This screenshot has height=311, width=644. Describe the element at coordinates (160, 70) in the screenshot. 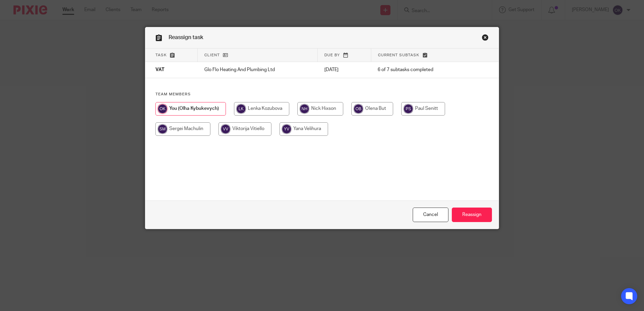

I see `span: VAT` at that location.